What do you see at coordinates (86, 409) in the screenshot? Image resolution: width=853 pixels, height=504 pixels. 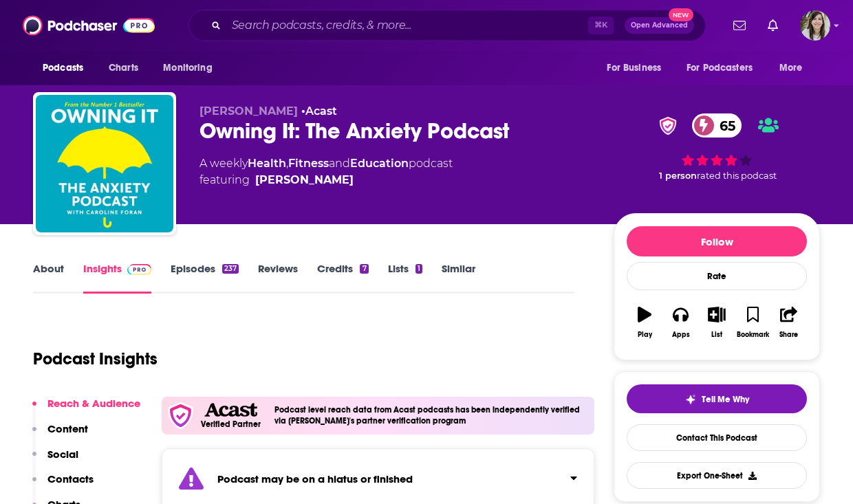 I see `button: Reach & Audience` at bounding box center [86, 409].